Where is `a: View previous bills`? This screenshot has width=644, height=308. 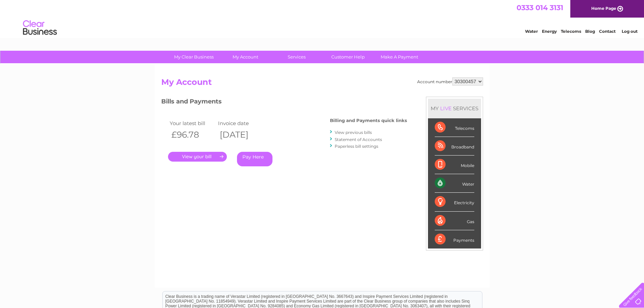
a: View previous bills is located at coordinates (353, 132).